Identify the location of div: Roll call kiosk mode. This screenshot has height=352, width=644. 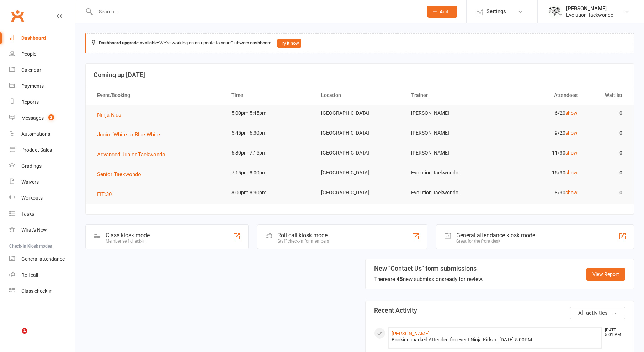
(303, 235).